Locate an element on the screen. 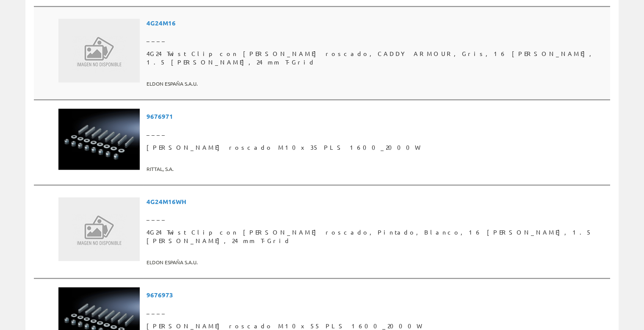 This screenshot has height=330, width=644. span: 4G24M16 is located at coordinates (376, 23).